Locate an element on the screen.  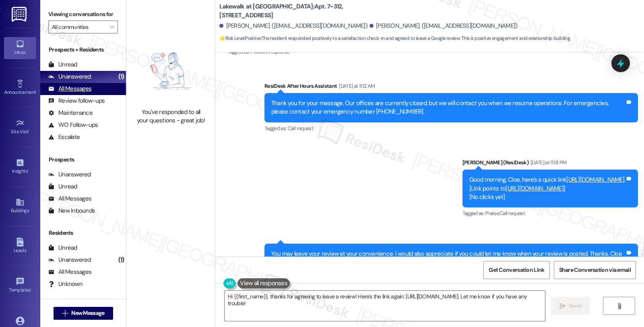
a: Templates • is located at coordinates (20, 285).